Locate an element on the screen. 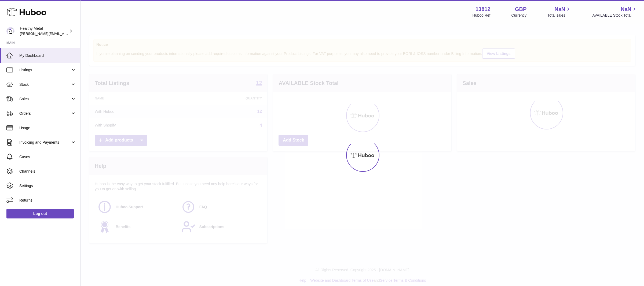 The image size is (644, 286). span: Usage is located at coordinates (48, 128).